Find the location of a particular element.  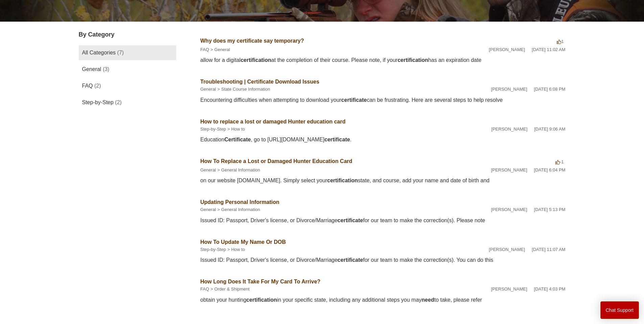

a: How To Replace a Lost or Damaged Hunter Education Card is located at coordinates (276, 161).